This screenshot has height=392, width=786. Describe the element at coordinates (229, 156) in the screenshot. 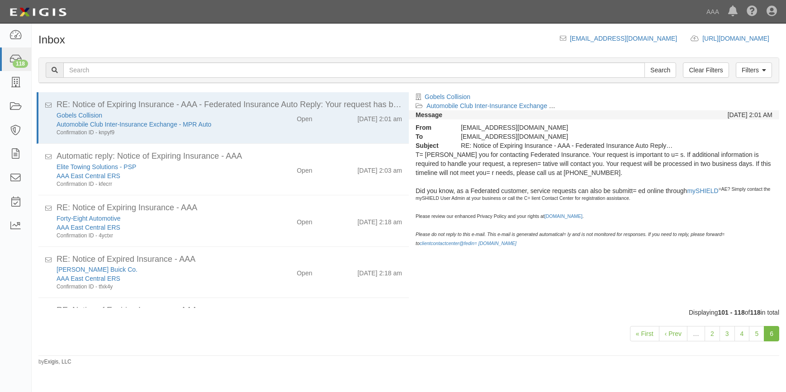

I see `div: Automatic reply: Notice of Expiring Insurance - AAA` at that location.